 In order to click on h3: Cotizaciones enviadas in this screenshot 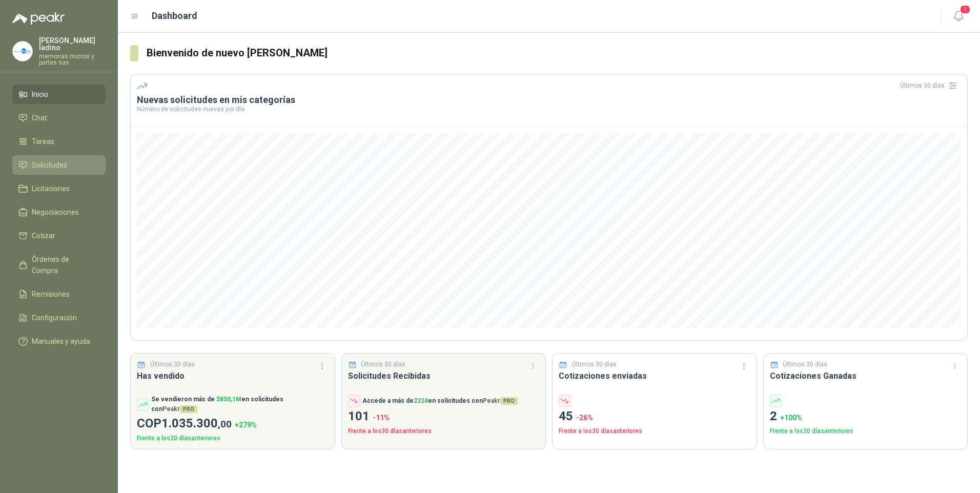, I will do `click(654, 376)`.